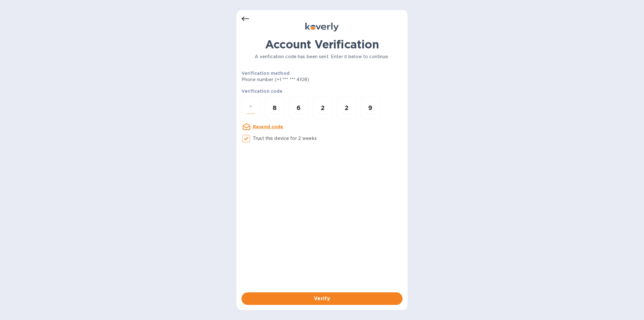 The image size is (644, 320). Describe the element at coordinates (322, 44) in the screenshot. I see `h1: Account Verification` at that location.